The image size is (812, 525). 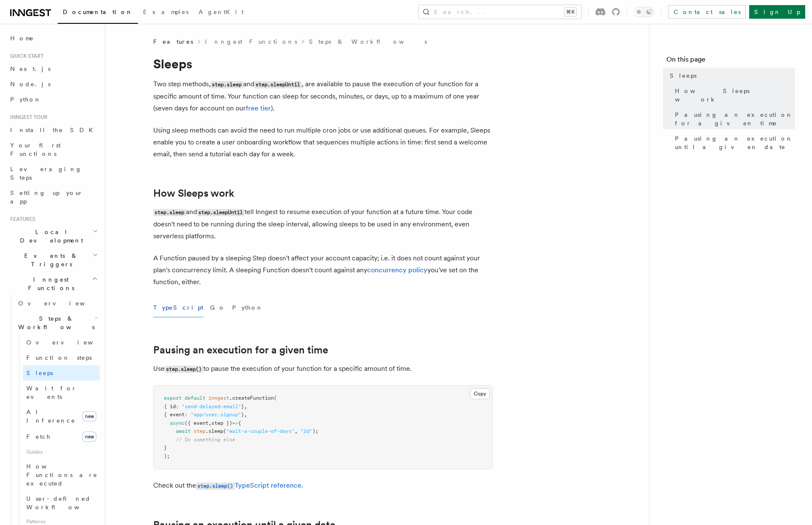 I want to click on button: Search...⌘K, so click(x=500, y=12).